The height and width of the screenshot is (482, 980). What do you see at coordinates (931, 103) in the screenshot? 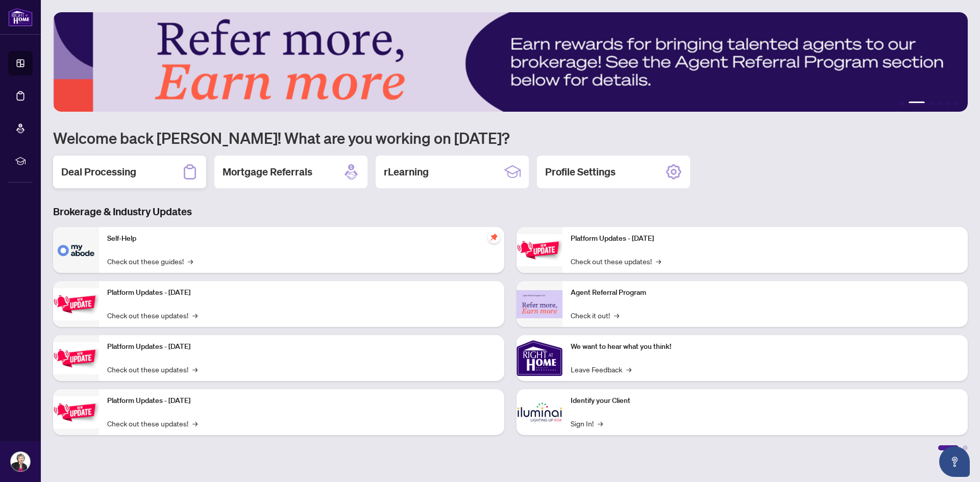
I see `button: 3` at bounding box center [931, 103].